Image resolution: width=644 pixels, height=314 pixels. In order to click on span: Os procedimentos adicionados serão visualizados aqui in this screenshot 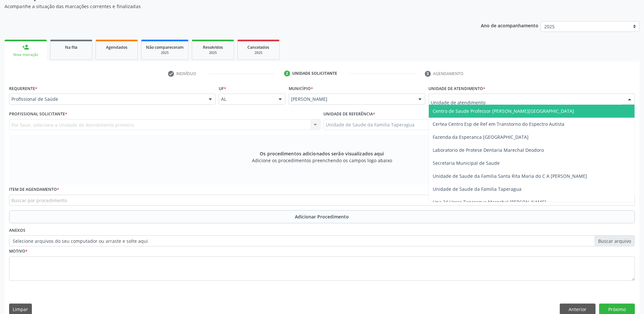, I will do `click(322, 153)`.